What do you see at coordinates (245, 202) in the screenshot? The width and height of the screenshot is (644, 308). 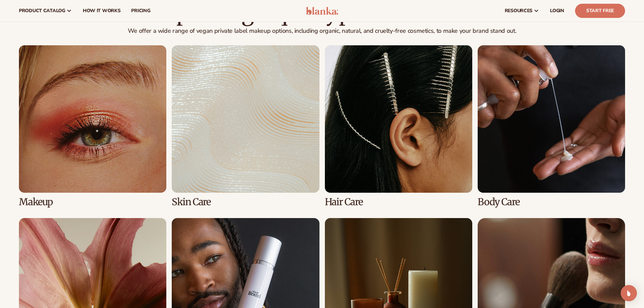 I see `h3: Skin Care` at bounding box center [245, 202].